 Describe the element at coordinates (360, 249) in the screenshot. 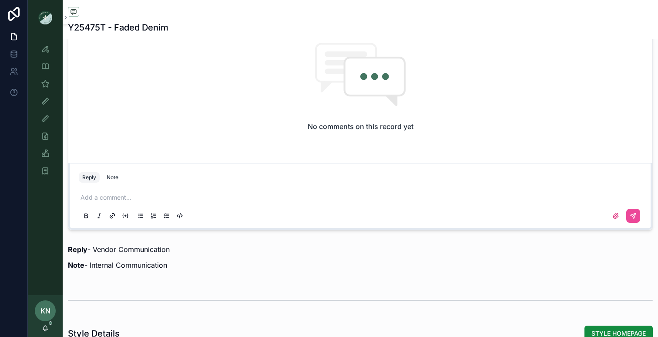

I see `p: - Vendor Communication` at that location.